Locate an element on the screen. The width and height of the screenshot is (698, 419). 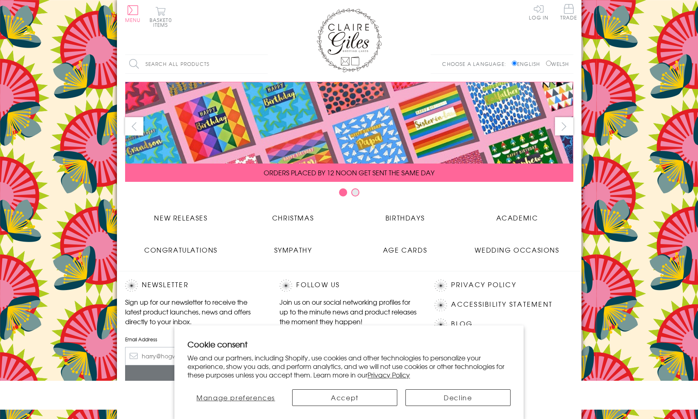
button: Manage preferences is located at coordinates (235, 398).